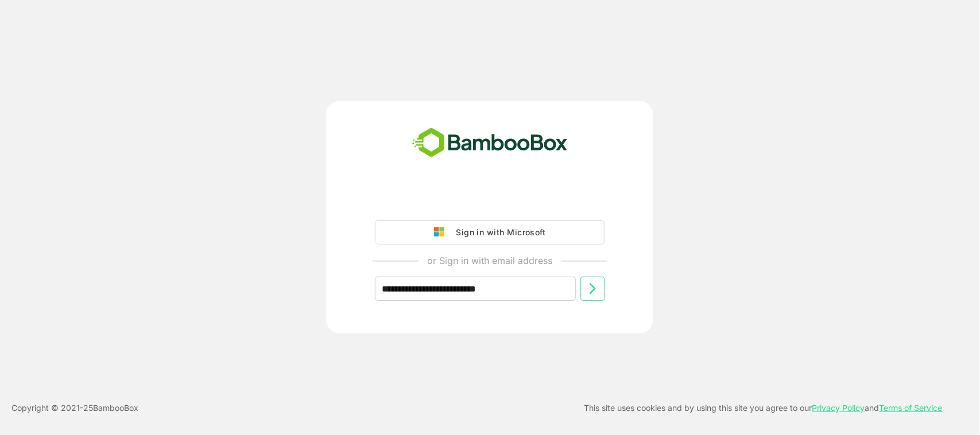 This screenshot has height=435, width=980. I want to click on p: or Sign in with email address, so click(490, 261).